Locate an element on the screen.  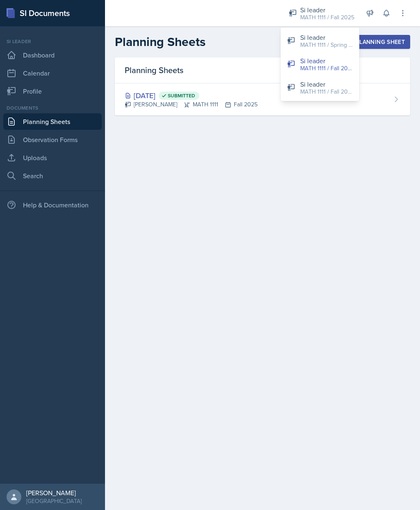
div: Help & Documentation is located at coordinates (53, 205).